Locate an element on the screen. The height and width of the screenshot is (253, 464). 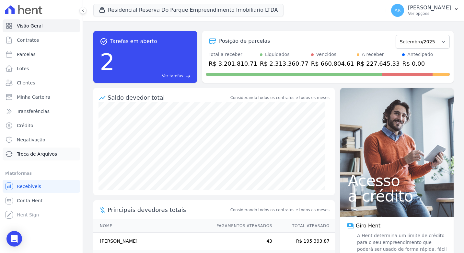
span: task_alt is located at coordinates (104, 41).